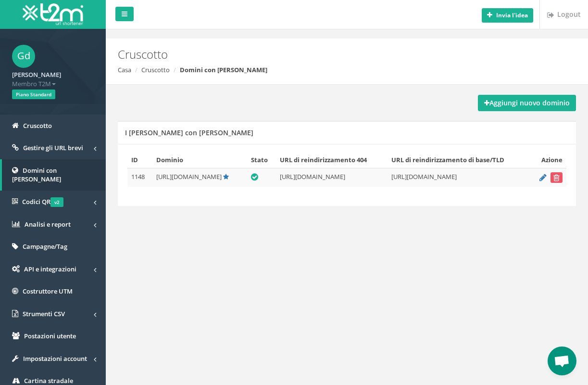 The height and width of the screenshot is (385, 588). Describe the element at coordinates (530, 103) in the screenshot. I see `font: Aggiungi nuovo dominio` at that location.